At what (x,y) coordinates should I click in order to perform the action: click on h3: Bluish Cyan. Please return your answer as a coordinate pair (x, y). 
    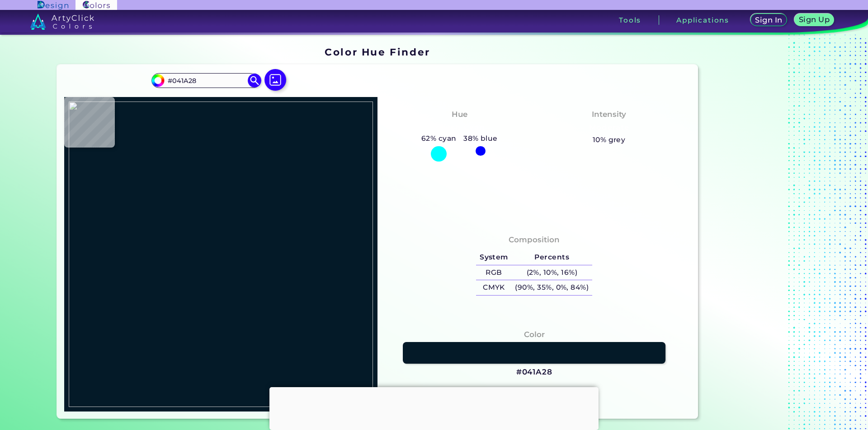
    Looking at the image, I should click on (459, 128).